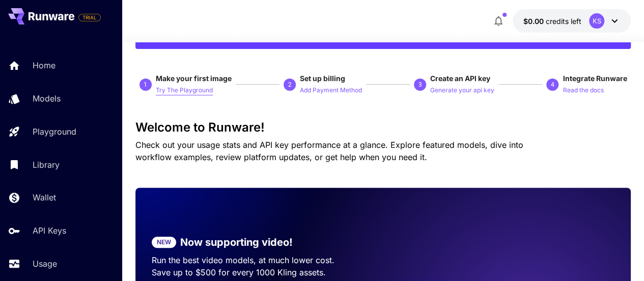 The height and width of the screenshot is (281, 644). What do you see at coordinates (595, 78) in the screenshot?
I see `span: Integrate Runware` at bounding box center [595, 78].